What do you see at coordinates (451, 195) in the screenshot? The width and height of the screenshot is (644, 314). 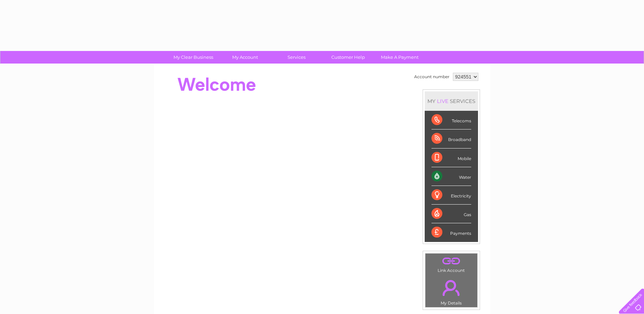 I see `div: Electricity` at bounding box center [451, 195].